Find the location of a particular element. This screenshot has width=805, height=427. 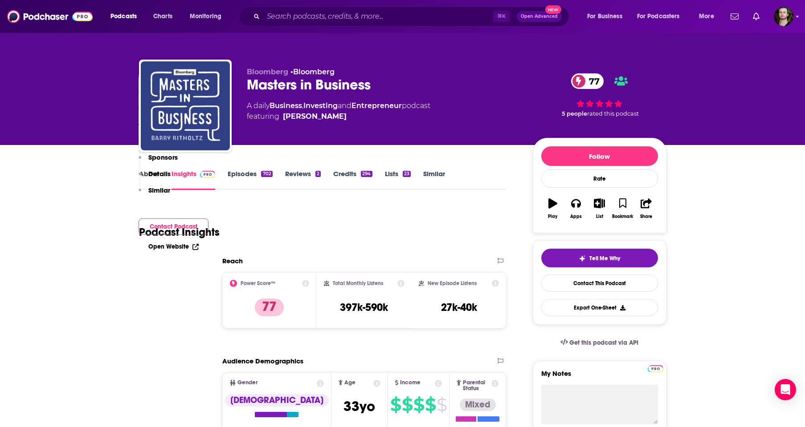

div: Rate is located at coordinates (599, 179).